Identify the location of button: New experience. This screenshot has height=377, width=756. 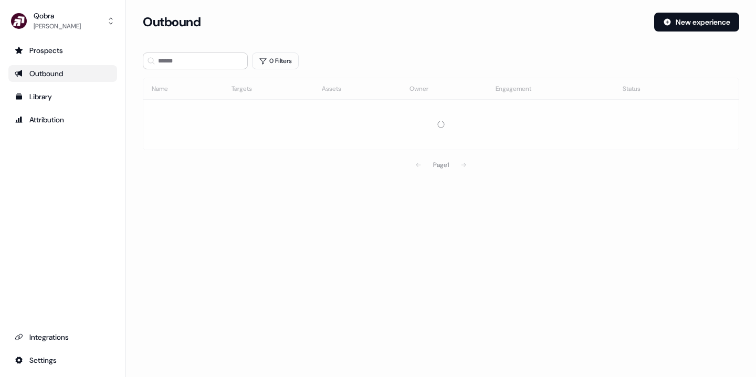
(697, 22).